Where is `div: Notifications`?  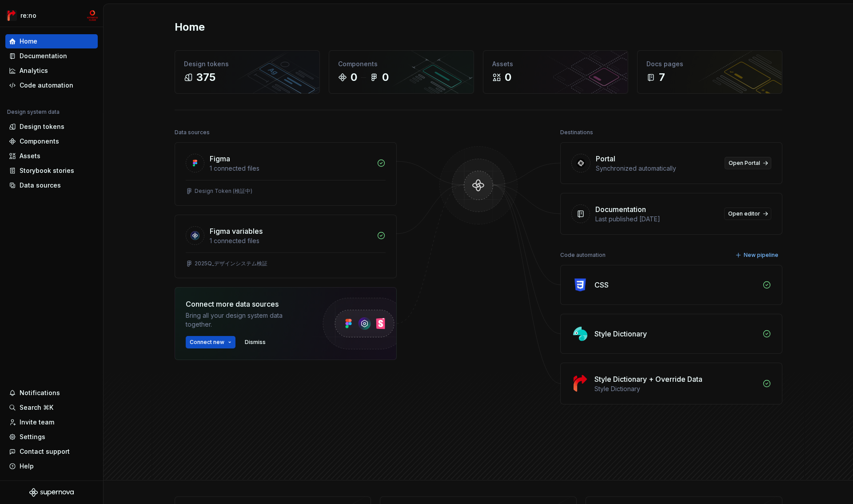
div: Notifications is located at coordinates (39, 393).